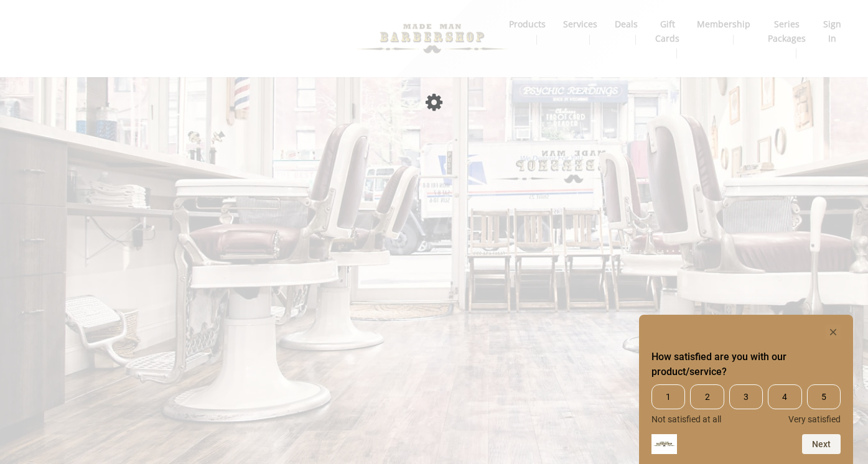 The height and width of the screenshot is (464, 868). What do you see at coordinates (815, 420) in the screenshot?
I see `span: Very satisfied` at bounding box center [815, 420].